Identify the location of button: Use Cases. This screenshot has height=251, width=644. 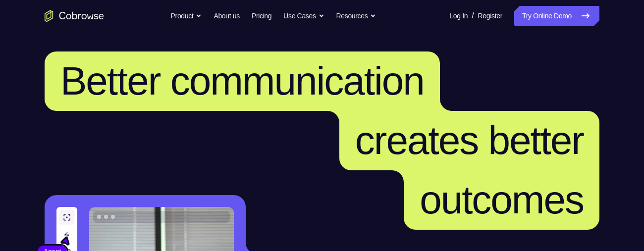
(304, 16).